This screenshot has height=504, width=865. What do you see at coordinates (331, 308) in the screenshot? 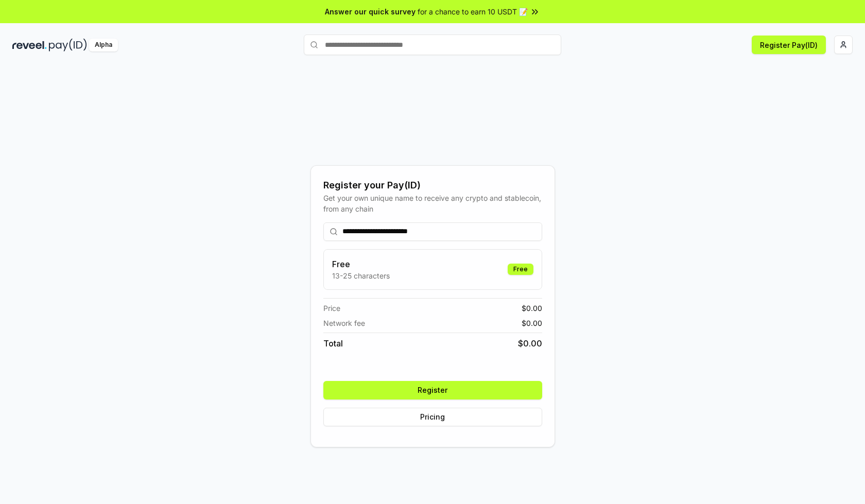
I see `span: Price` at bounding box center [331, 308].